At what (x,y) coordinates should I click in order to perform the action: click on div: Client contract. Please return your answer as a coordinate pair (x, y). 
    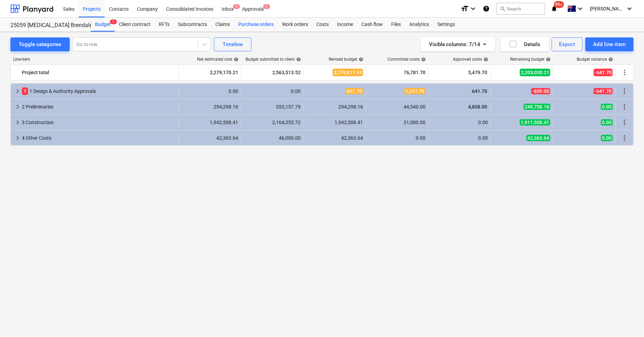
    Looking at the image, I should click on (135, 25).